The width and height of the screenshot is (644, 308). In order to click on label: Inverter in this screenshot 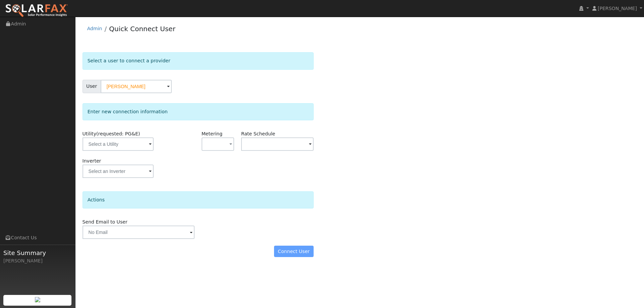, I will do `click(92, 161)`.